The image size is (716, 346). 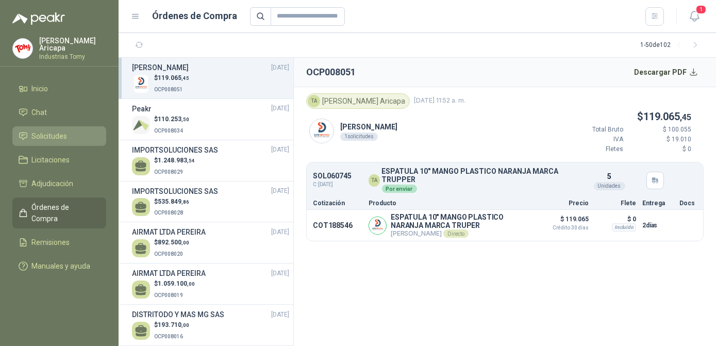 I want to click on p: ESPATULA 10" MANGO PLASTICO NARANJA MARCA TRUPER, so click(x=461, y=221).